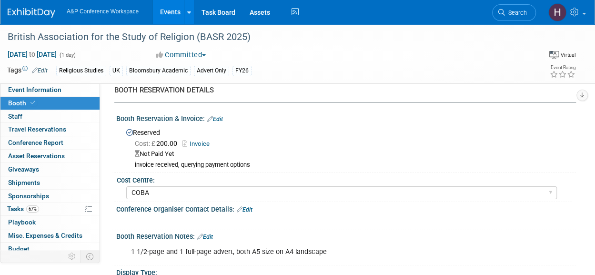  I want to click on div: FY26, so click(242, 71).